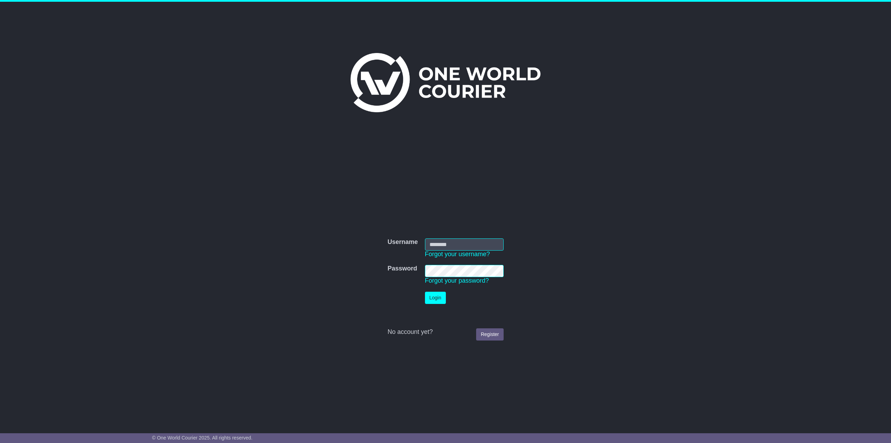 Image resolution: width=891 pixels, height=443 pixels. Describe the element at coordinates (446, 83) in the screenshot. I see `img: One World` at that location.